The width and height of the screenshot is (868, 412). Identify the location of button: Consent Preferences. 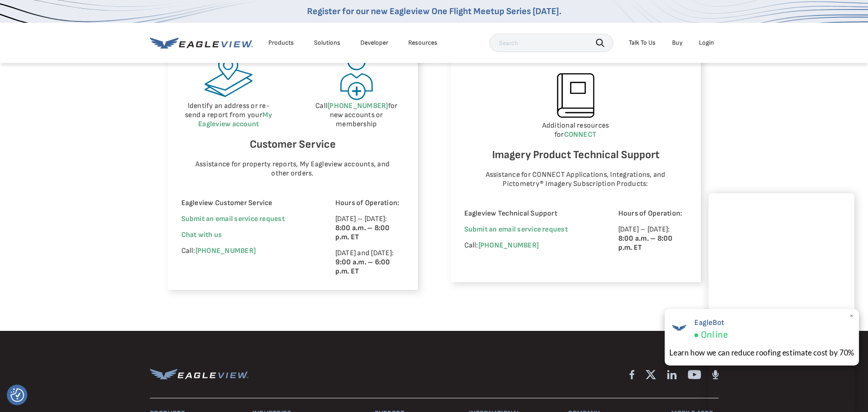
(17, 395).